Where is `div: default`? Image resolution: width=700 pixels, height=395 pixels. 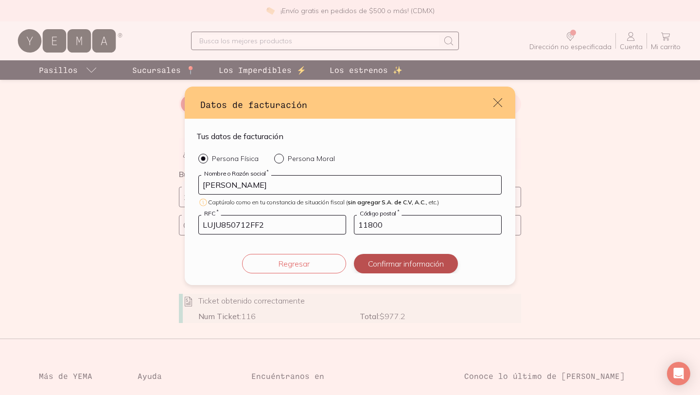
div: default is located at coordinates (350, 186).